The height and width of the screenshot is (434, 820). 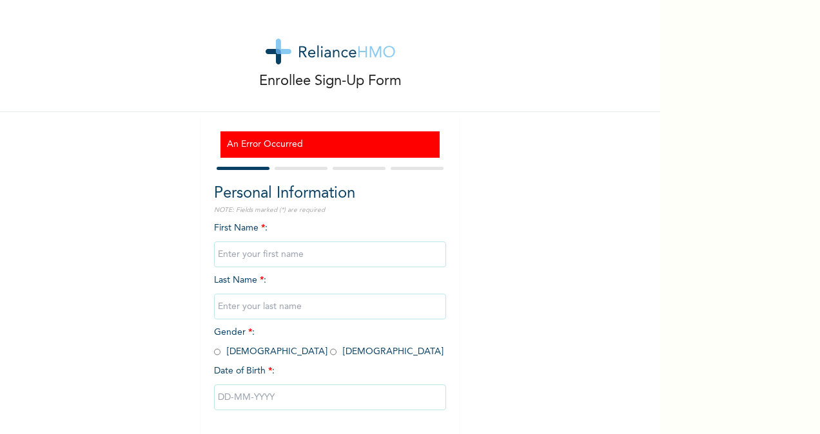 What do you see at coordinates (330, 52) in the screenshot?
I see `img: logo` at bounding box center [330, 52].